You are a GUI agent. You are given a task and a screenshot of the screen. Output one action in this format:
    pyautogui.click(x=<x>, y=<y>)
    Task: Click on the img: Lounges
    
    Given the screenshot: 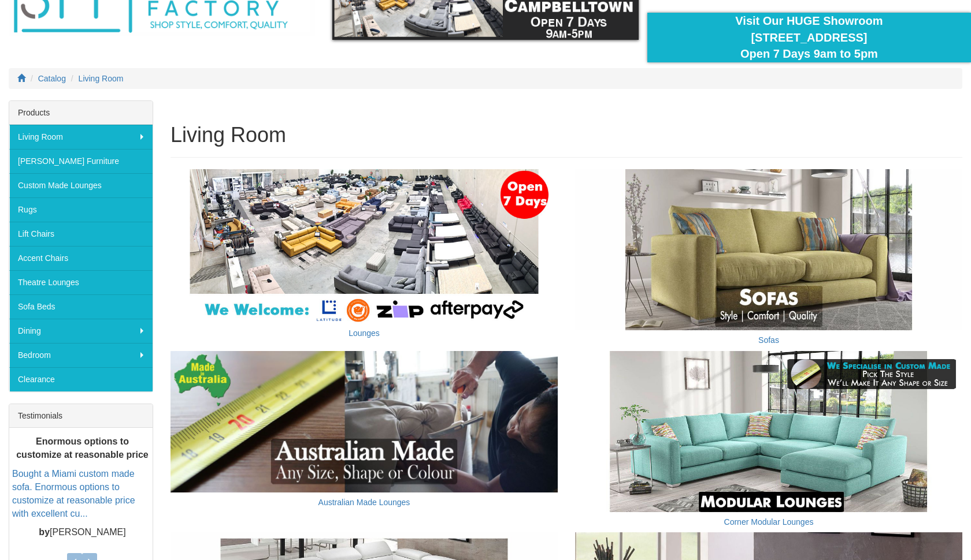 What is the action you would take?
    pyautogui.click(x=364, y=246)
    